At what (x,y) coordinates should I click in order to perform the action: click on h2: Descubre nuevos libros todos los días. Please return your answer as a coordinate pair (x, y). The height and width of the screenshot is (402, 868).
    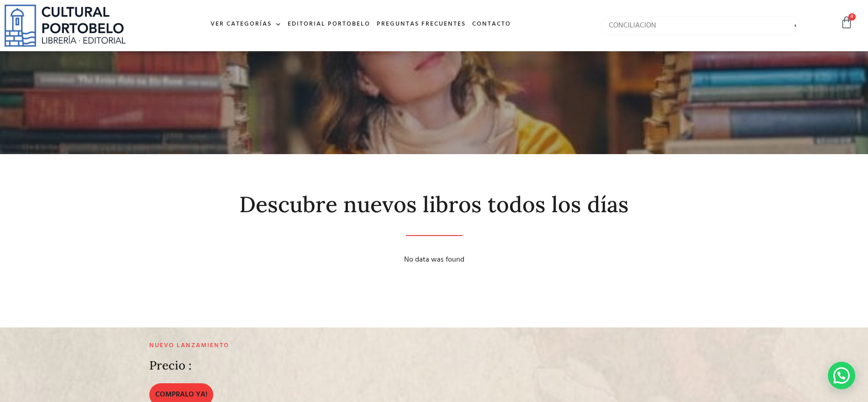
    Looking at the image, I should click on (434, 204).